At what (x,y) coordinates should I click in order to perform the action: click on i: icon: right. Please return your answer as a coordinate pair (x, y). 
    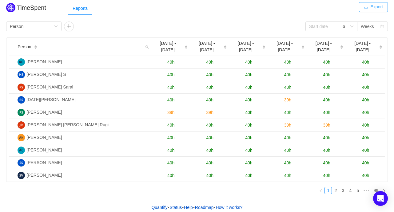
    Looking at the image, I should click on (385, 191).